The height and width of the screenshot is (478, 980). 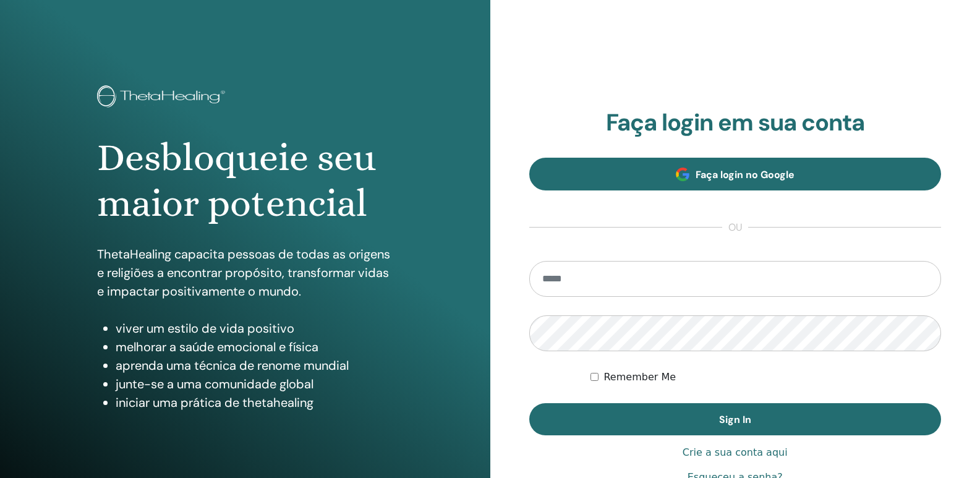 What do you see at coordinates (639, 377) in the screenshot?
I see `label: Remember Me` at bounding box center [639, 377].